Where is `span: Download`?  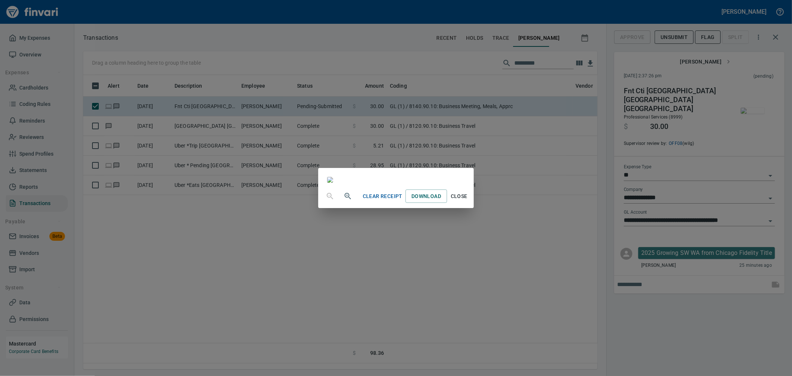
span: Download is located at coordinates (426, 196).